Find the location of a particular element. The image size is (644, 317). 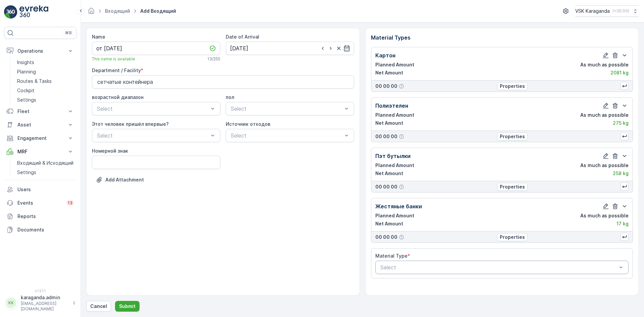

button: Engagement is located at coordinates (40, 138).